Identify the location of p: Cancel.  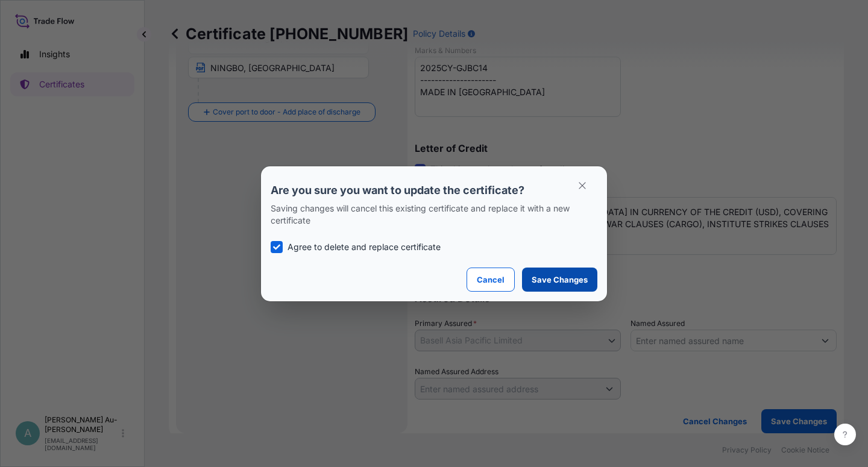
(491, 280).